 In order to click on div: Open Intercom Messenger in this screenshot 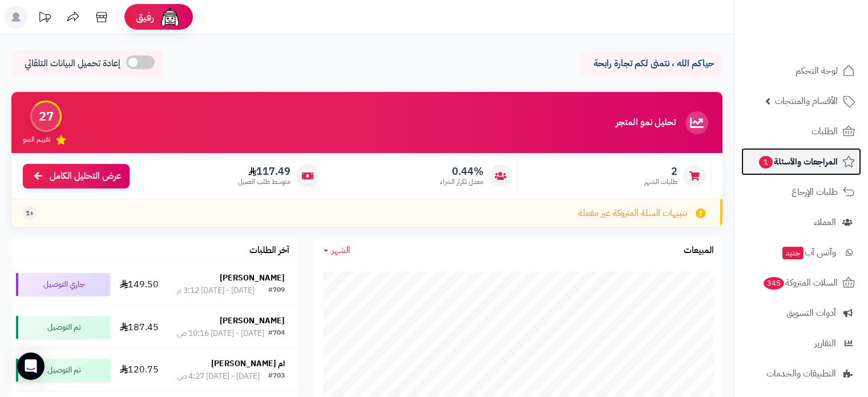, I will do `click(31, 366)`.